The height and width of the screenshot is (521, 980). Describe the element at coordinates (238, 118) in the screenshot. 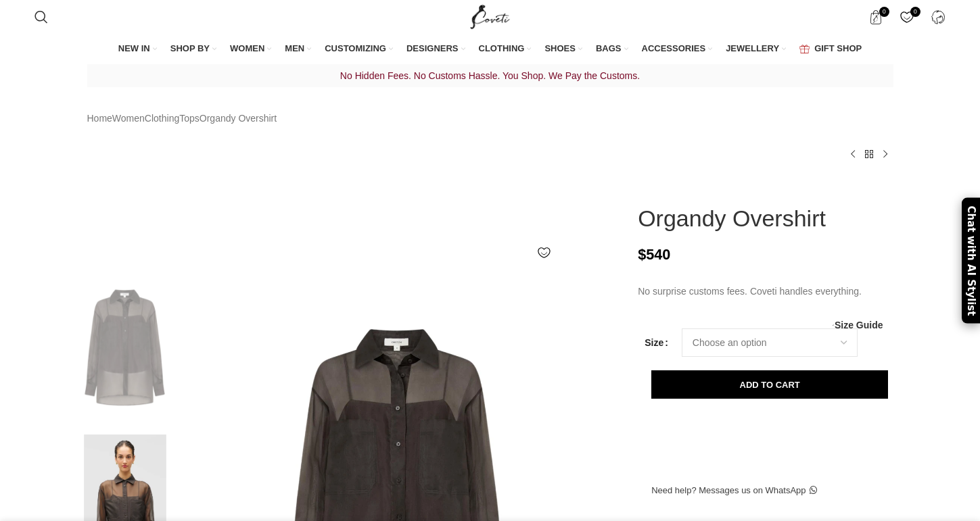

I see `span: Organdy Overshirt` at that location.